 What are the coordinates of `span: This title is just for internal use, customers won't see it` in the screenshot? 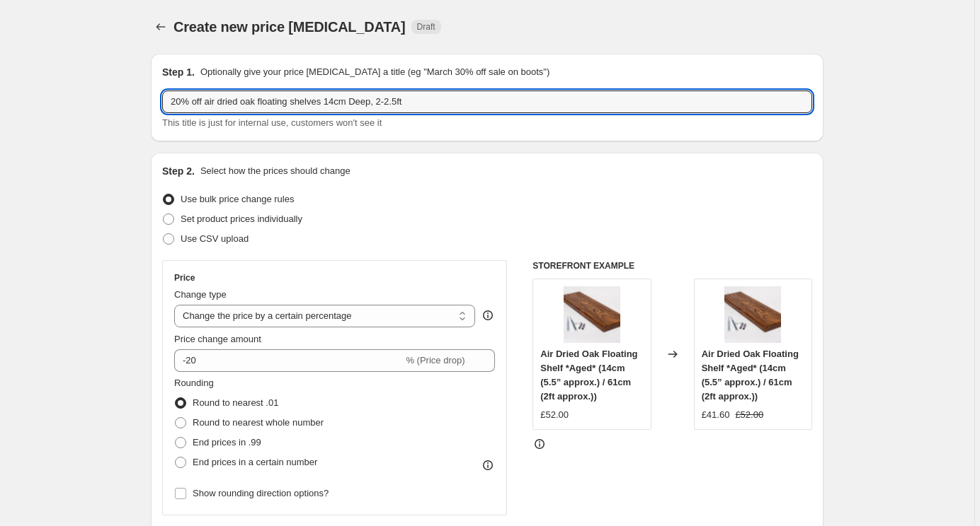 It's located at (272, 122).